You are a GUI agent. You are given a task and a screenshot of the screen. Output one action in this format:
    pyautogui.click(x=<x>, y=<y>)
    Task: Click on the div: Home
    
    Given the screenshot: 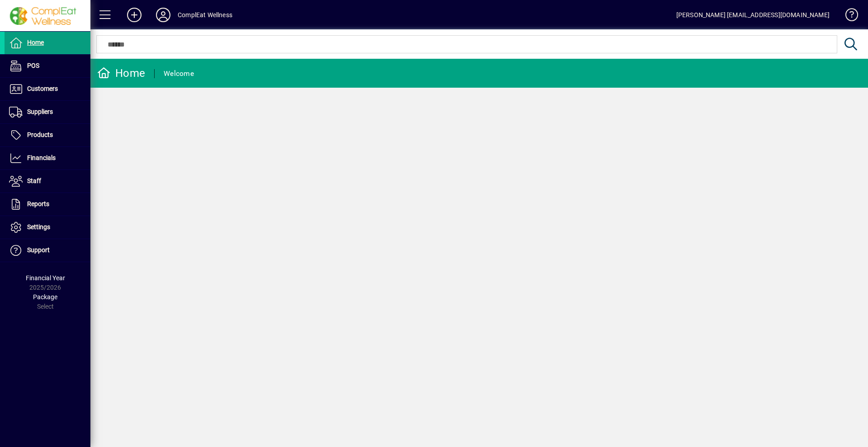 What is the action you would take?
    pyautogui.click(x=121, y=73)
    